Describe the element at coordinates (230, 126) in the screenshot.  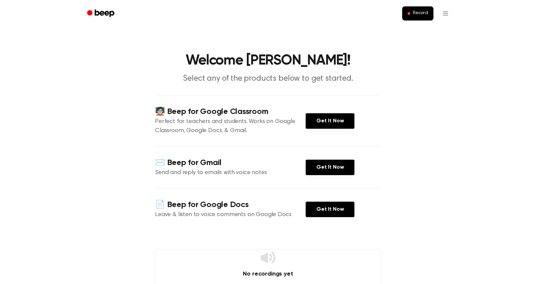
I see `p: Perfect for teachers and students. Works on Google Classroom, Google Docs, & Gmail.` at that location.